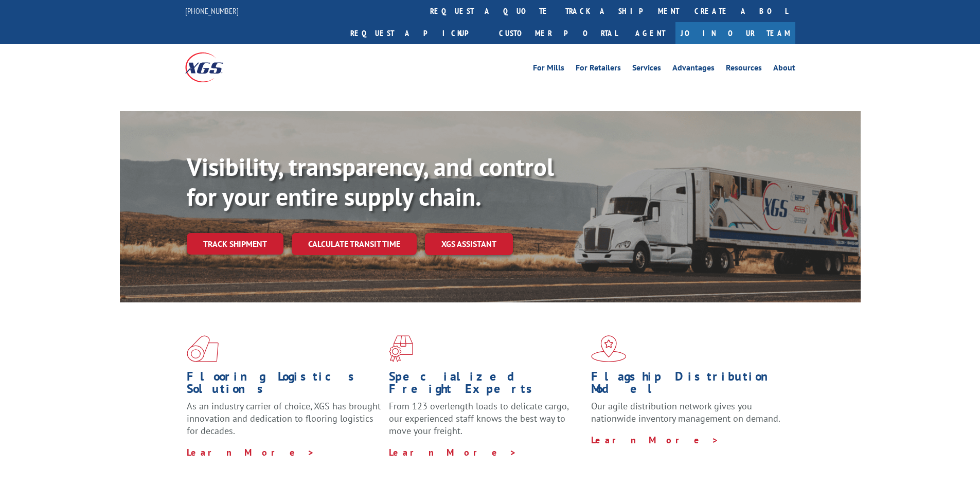 This screenshot has height=486, width=980. What do you see at coordinates (685, 412) in the screenshot?
I see `span: Our agile distribution network gives you nationwide inventory management on demand.` at bounding box center [685, 412].